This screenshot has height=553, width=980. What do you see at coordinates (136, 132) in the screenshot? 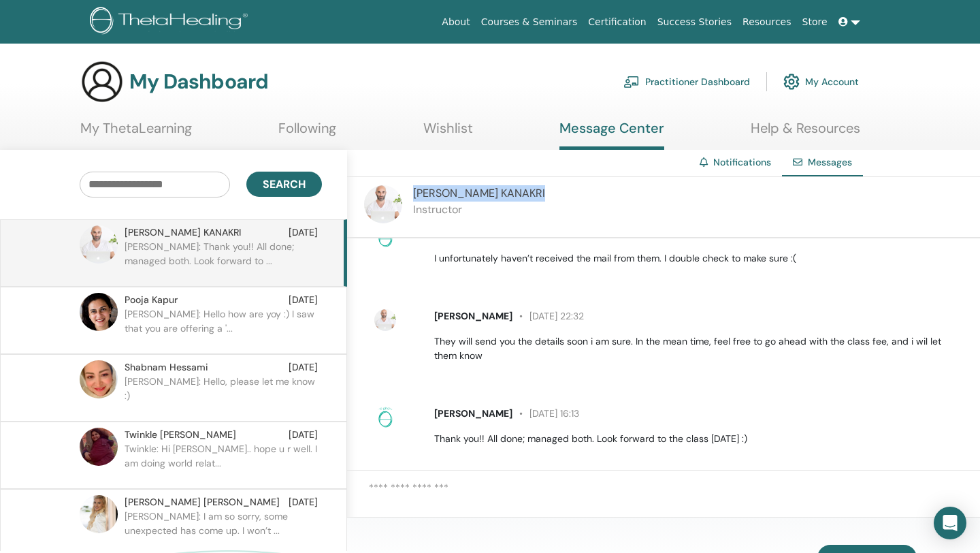
I see `a: My ThetaLearning` at bounding box center [136, 132].